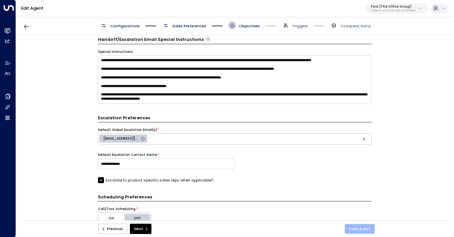 The image size is (454, 237). What do you see at coordinates (189, 26) in the screenshot?
I see `span: Sales Preferences` at bounding box center [189, 26].